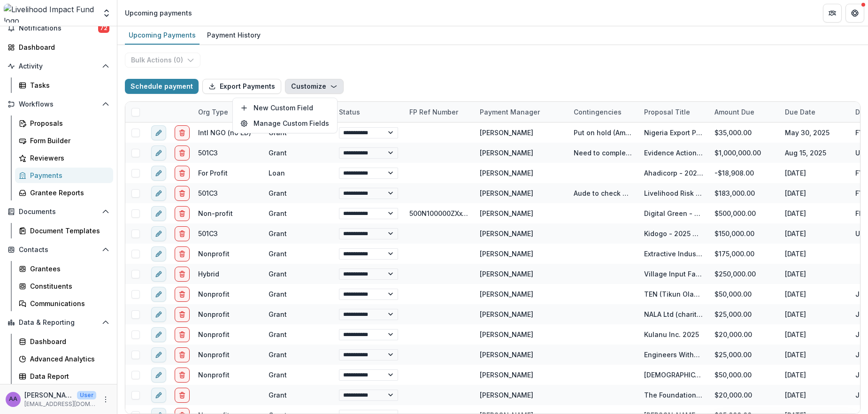 Image resolution: width=868 pixels, height=414 pixels. What do you see at coordinates (855, 13) in the screenshot?
I see `button: Get Help` at bounding box center [855, 13].